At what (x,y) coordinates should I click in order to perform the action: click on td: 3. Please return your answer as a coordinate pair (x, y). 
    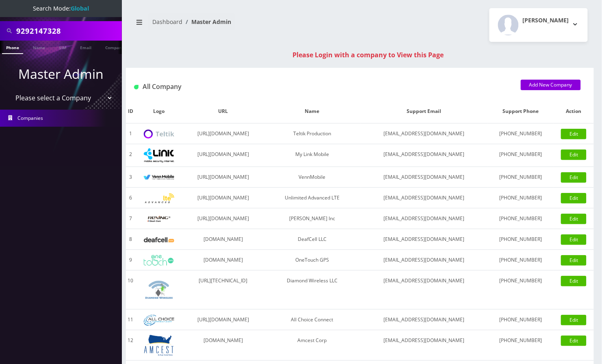
    Looking at the image, I should click on (130, 177).